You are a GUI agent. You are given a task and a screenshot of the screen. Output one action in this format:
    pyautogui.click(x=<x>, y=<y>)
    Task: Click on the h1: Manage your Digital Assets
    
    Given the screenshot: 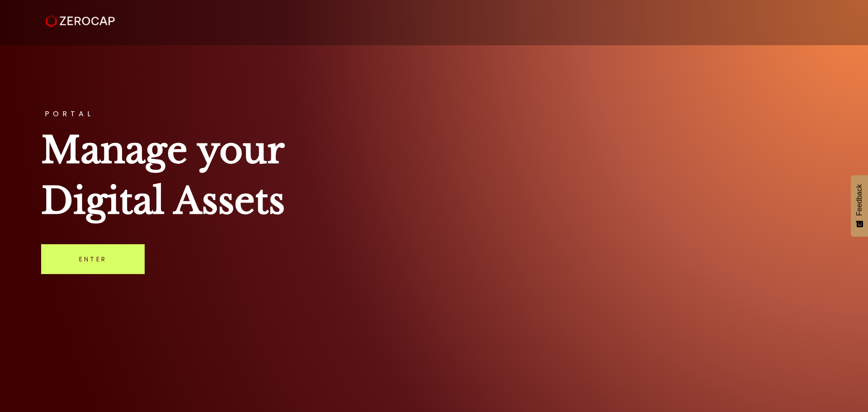 What is the action you would take?
    pyautogui.click(x=434, y=175)
    